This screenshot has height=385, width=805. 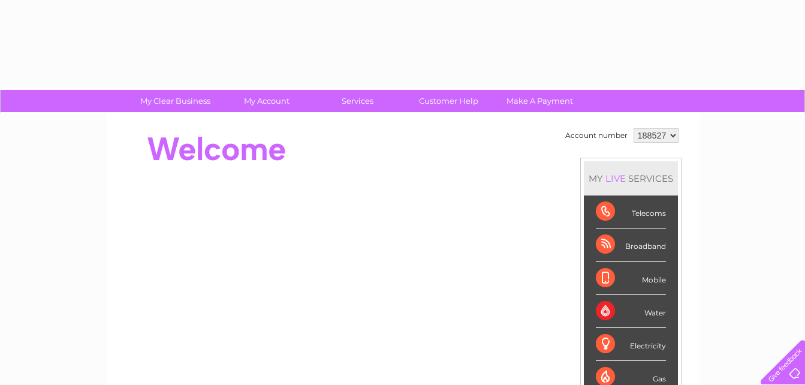 I want to click on div: Water, so click(x=630, y=311).